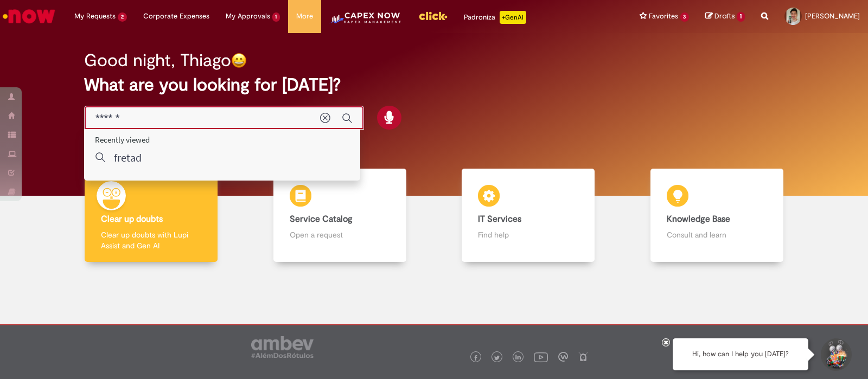 This screenshot has width=868, height=379. I want to click on img: logo_footer_naosei.png, so click(583, 357).